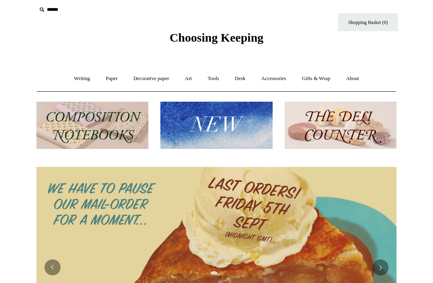 This screenshot has height=283, width=433. I want to click on button: Next, so click(381, 268).